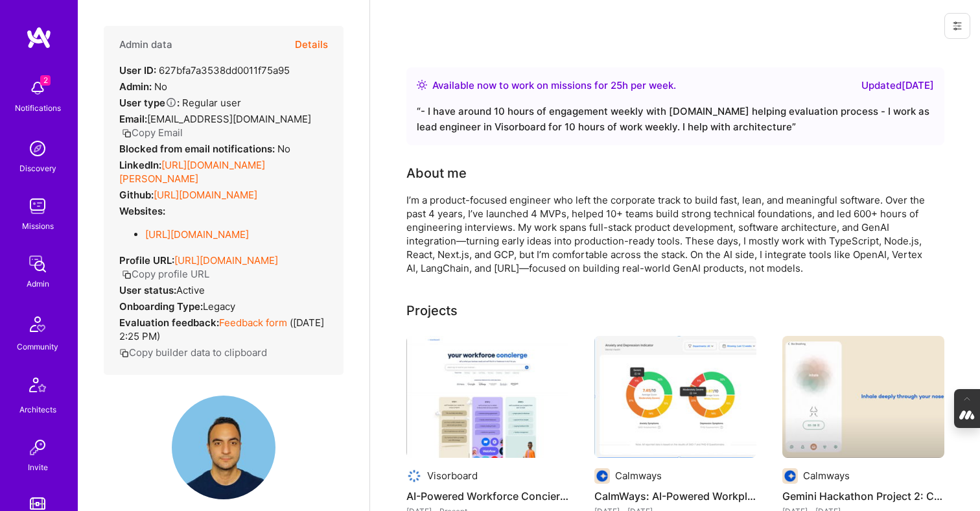 The height and width of the screenshot is (511, 980). I want to click on strong: Admin:, so click(135, 86).